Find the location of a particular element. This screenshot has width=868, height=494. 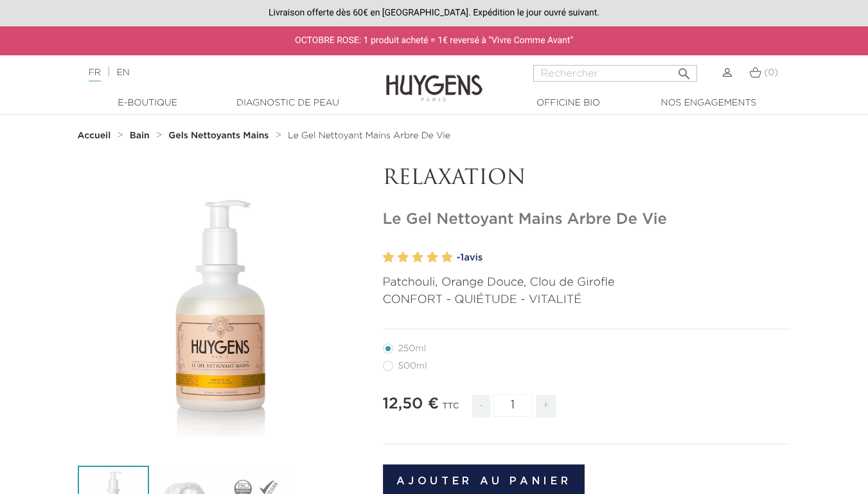

label: 2 is located at coordinates (403, 257).